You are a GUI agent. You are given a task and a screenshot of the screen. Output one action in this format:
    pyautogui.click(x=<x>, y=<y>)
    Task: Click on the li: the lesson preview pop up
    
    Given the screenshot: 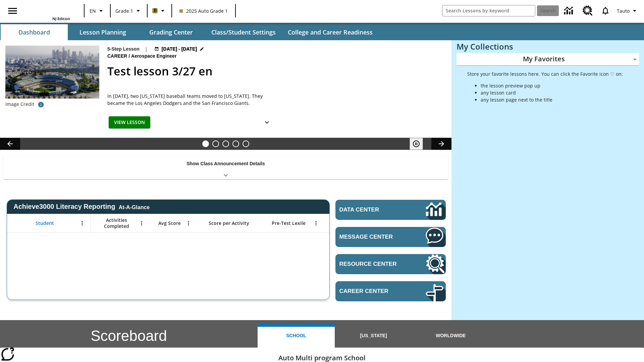 What is the action you would take?
    pyautogui.click(x=552, y=86)
    